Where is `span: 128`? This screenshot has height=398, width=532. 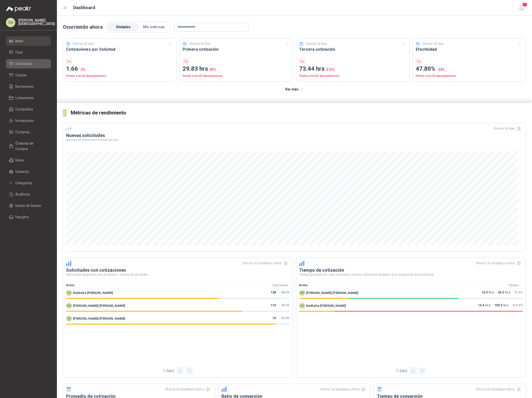
span: 128 is located at coordinates (273, 293).